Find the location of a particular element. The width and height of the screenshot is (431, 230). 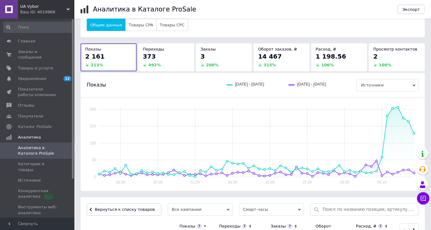

span: Заказы и сообщения is located at coordinates (38, 55).